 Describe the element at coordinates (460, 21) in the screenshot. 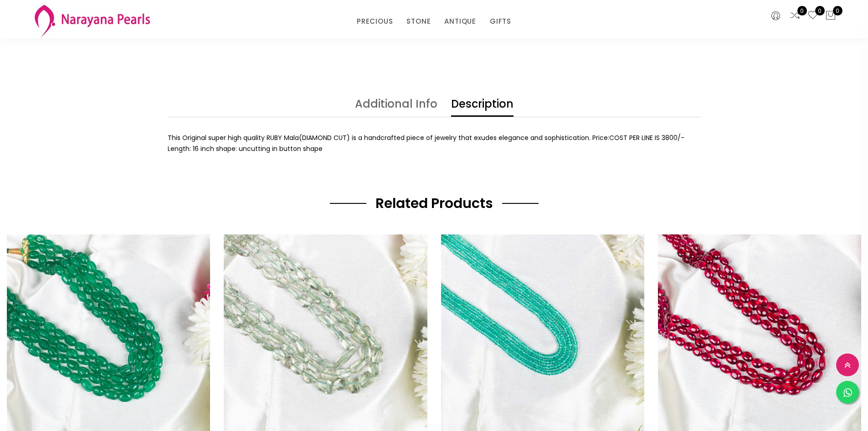

I see `a: ANTIQUE` at that location.